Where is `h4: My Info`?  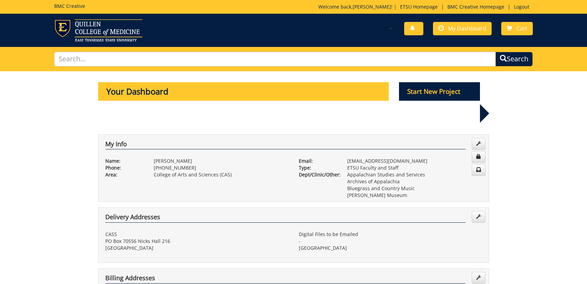
h4: My Info is located at coordinates (285, 145).